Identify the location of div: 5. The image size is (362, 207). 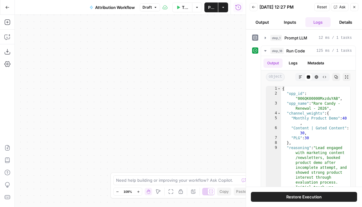
(274, 121).